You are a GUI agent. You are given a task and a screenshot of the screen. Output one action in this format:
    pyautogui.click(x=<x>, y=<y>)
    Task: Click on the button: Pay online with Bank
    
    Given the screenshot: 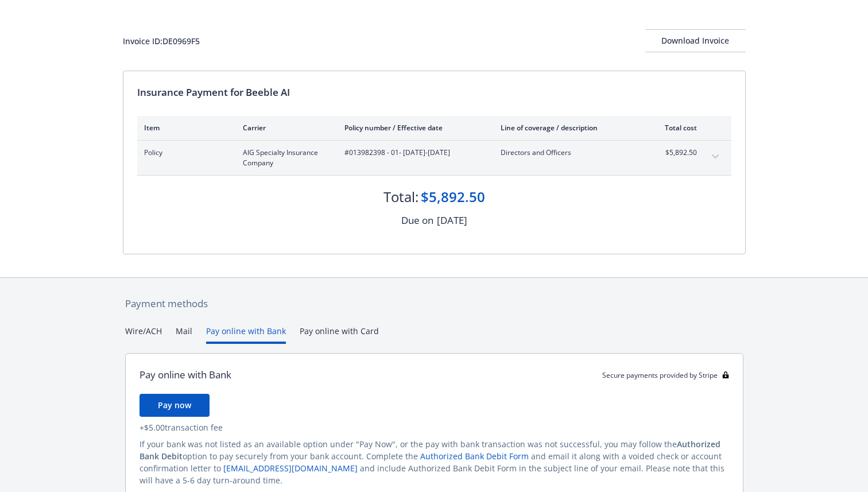 What is the action you would take?
    pyautogui.click(x=246, y=335)
    